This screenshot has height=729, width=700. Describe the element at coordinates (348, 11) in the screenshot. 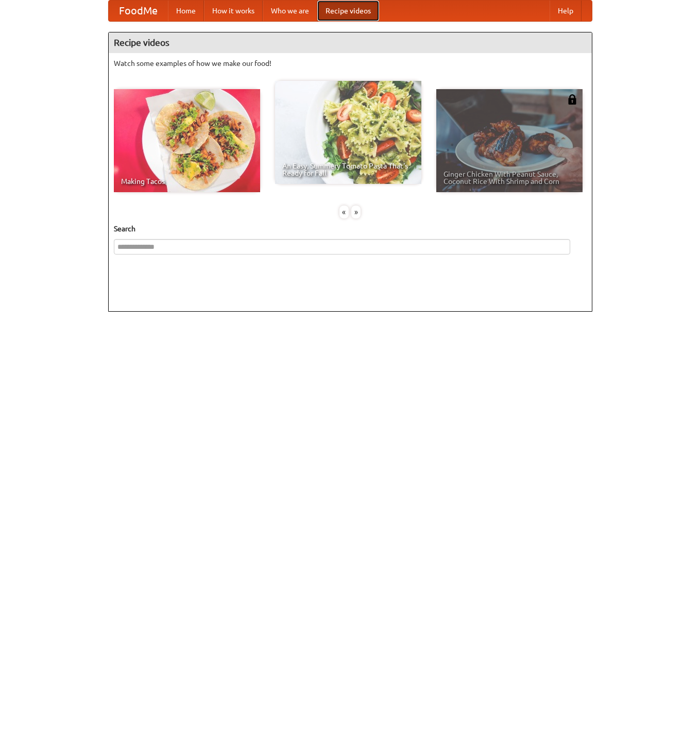

I see `a: Recipe videos` at that location.